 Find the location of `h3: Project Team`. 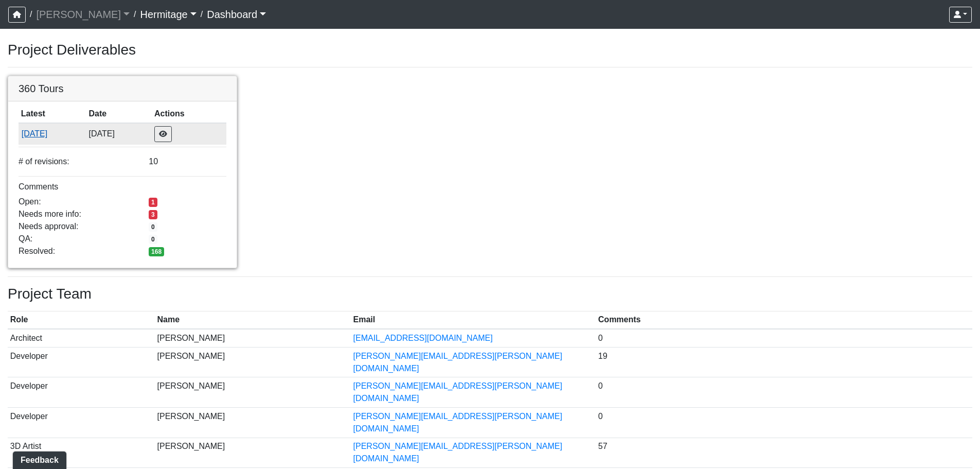

h3: Project Team is located at coordinates (489, 294).